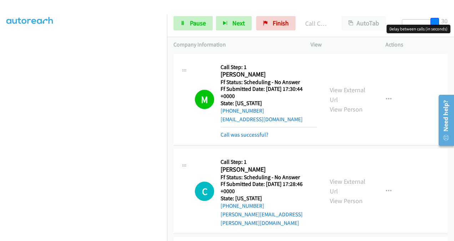  What do you see at coordinates (276, 23) in the screenshot?
I see `a: Finish` at bounding box center [276, 23].